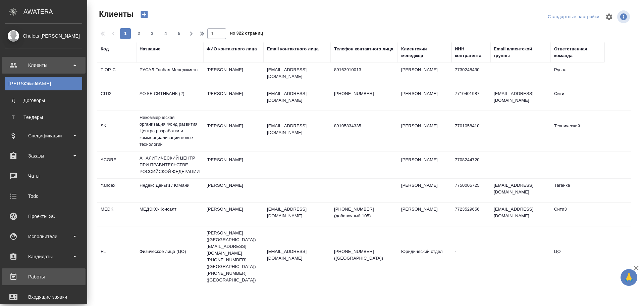  What do you see at coordinates (44, 277) in the screenshot?
I see `a: Работы` at bounding box center [44, 277].